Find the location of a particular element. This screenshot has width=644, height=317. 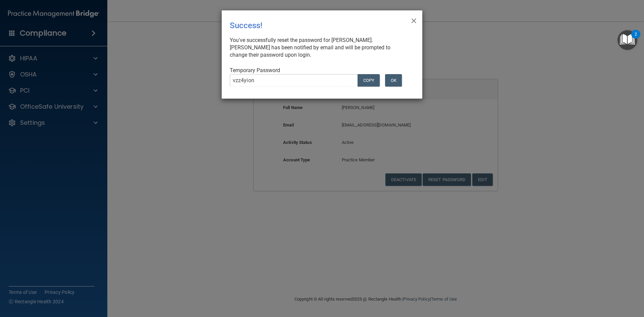

div: Success! is located at coordinates (308, 25).